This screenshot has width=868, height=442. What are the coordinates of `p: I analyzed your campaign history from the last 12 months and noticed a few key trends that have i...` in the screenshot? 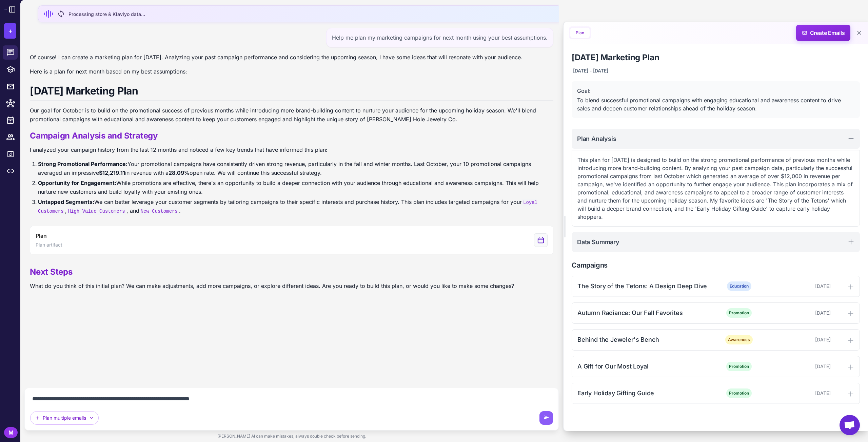 It's located at (292, 150).